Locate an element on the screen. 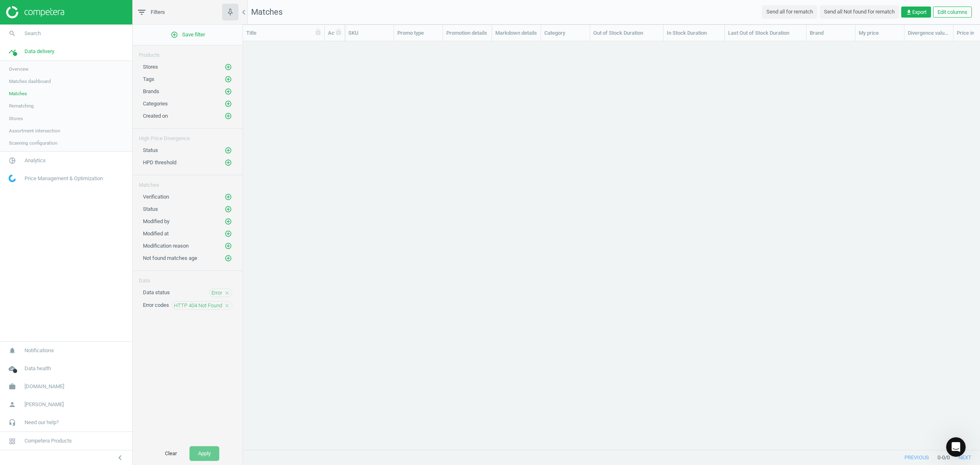 Image resolution: width=980 pixels, height=465 pixels. button: previous is located at coordinates (917, 457).